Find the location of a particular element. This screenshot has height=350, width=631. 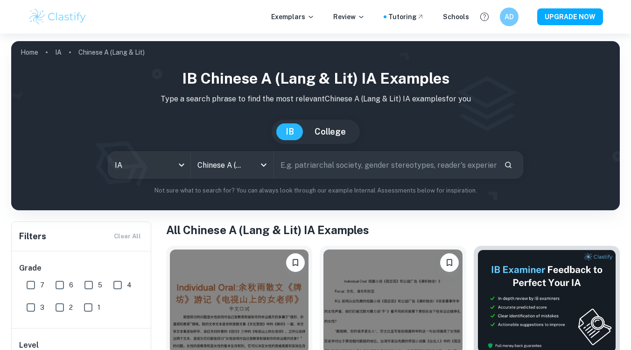

span: 1 is located at coordinates (99, 307).